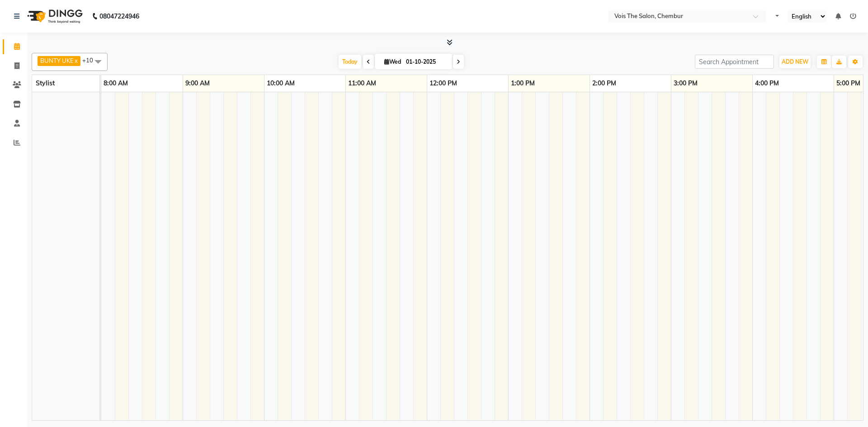 The image size is (868, 427). What do you see at coordinates (766, 83) in the screenshot?
I see `a: 4:00 PM` at bounding box center [766, 83].